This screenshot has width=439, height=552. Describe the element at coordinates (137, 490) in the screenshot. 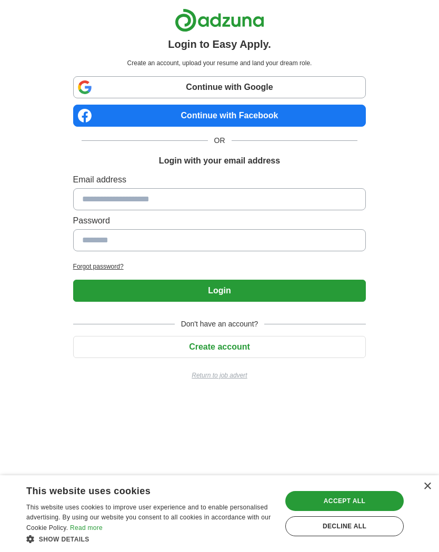

I see `div: This website uses cookies` at that location.